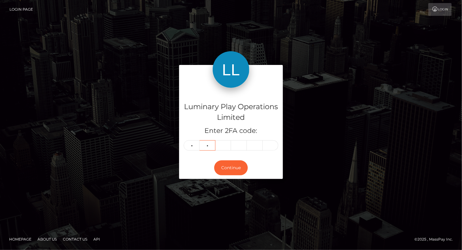 This screenshot has width=462, height=250. Describe the element at coordinates (231, 168) in the screenshot. I see `button: Continue` at that location.